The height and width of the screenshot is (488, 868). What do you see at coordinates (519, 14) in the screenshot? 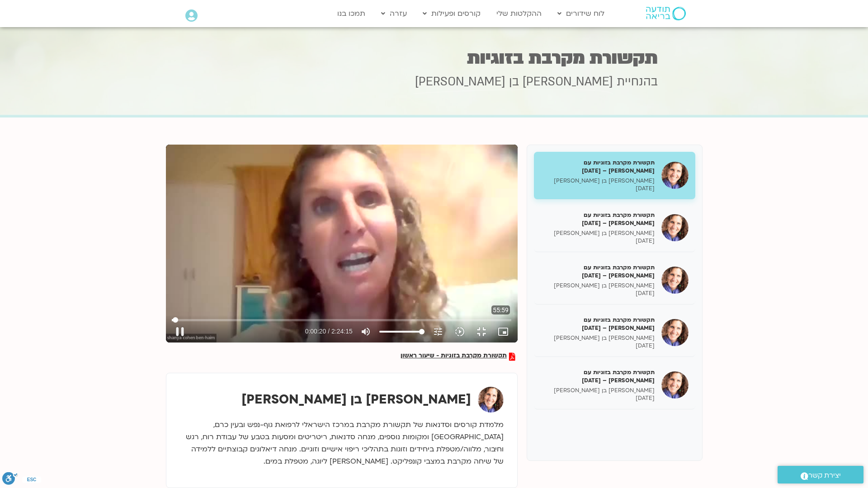
I see `a: ההקלטות שלי` at bounding box center [519, 14].